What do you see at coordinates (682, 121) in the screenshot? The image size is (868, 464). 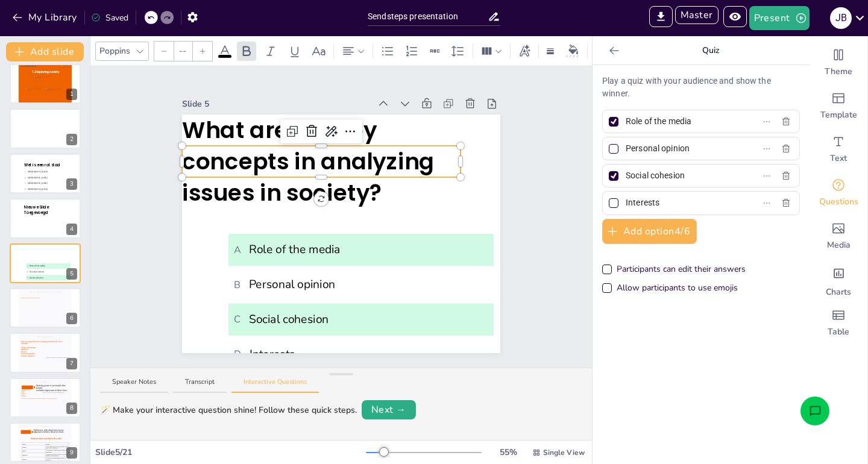 I see `input: Option 1` at bounding box center [682, 121].